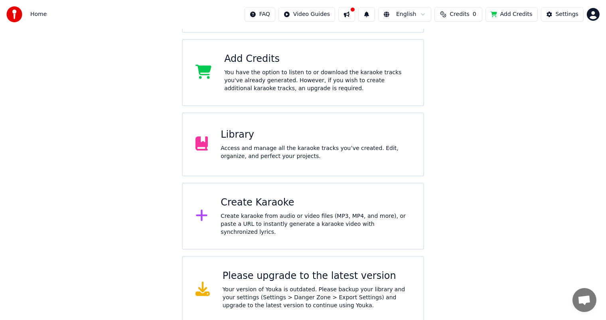  Describe the element at coordinates (315, 152) in the screenshot. I see `div: Access and manage all the karaoke tracks you’ve created. Edit, organize, and perfect your projects.` at that location.